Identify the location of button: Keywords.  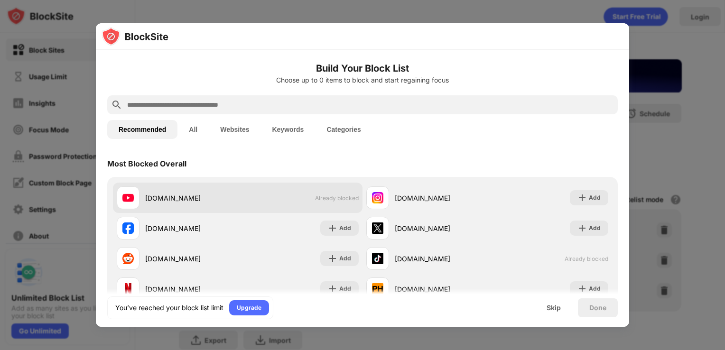
(288, 130).